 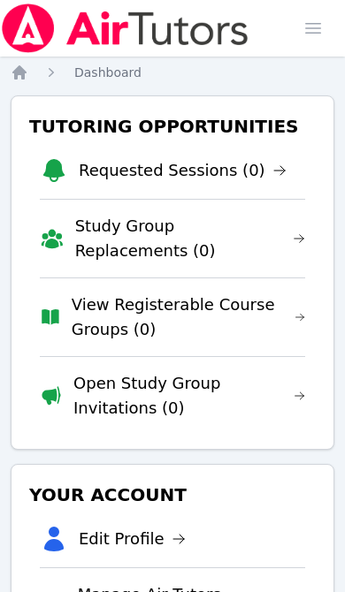 What do you see at coordinates (132, 539) in the screenshot?
I see `a: Edit Profile` at bounding box center [132, 539].